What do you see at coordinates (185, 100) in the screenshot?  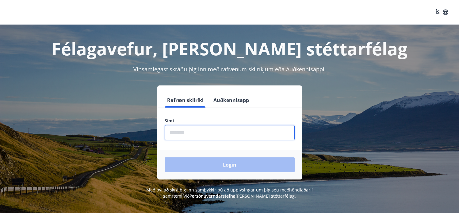 I see `button: Rafræn skilríki` at bounding box center [185, 100].